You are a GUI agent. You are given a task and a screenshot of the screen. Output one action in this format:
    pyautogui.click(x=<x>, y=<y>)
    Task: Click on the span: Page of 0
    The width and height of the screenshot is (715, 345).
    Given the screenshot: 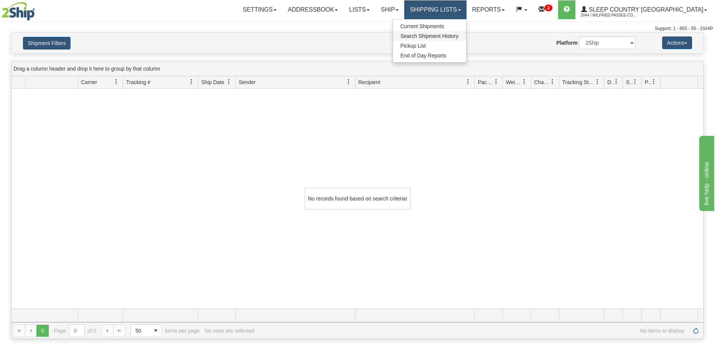 What is the action you would take?
    pyautogui.click(x=75, y=331)
    